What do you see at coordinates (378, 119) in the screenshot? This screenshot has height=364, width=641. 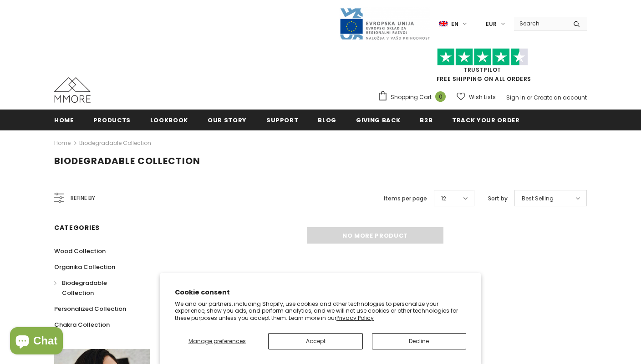 I see `a: Giving back` at bounding box center [378, 119].